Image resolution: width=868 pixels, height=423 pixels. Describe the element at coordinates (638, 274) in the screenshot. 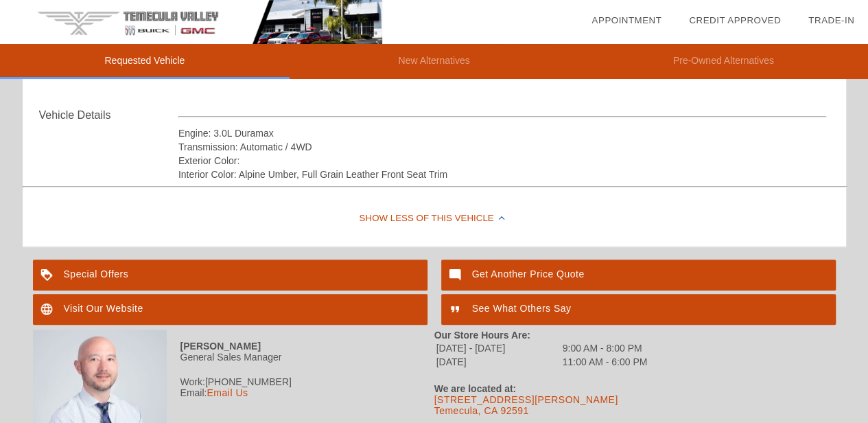

I see `a: Get Another Price Quote` at that location.